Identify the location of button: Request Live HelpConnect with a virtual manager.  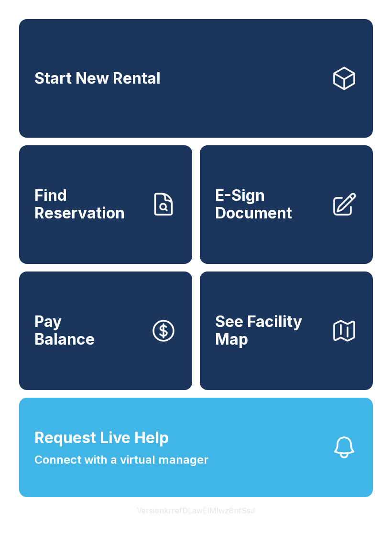
(196, 448).